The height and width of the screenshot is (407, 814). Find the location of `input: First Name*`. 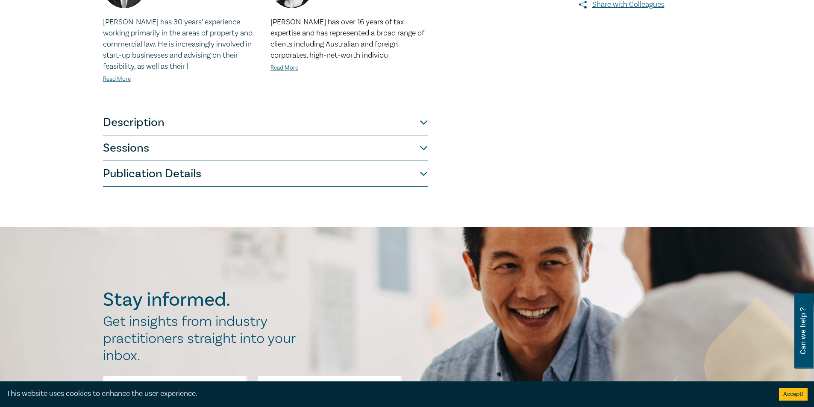

input: First Name* is located at coordinates (175, 386).